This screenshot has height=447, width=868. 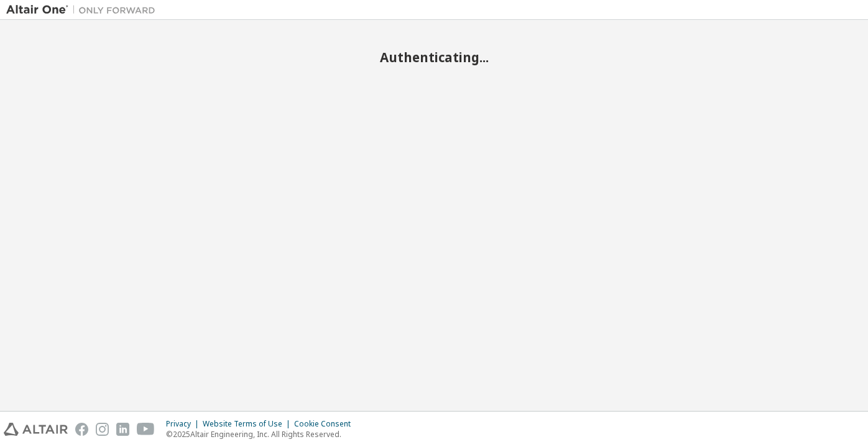 What do you see at coordinates (35, 429) in the screenshot?
I see `img: altair_logo.svg` at bounding box center [35, 429].